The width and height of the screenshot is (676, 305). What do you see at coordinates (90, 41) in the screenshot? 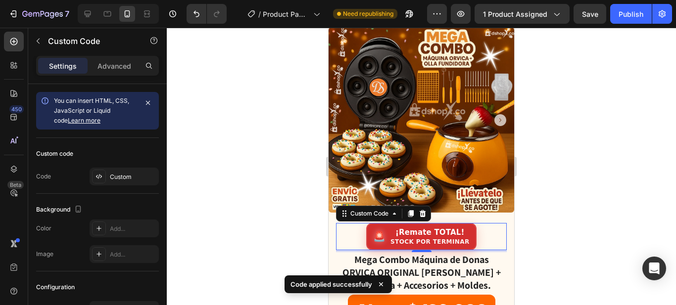
I see `p: Custom Code` at bounding box center [90, 41].